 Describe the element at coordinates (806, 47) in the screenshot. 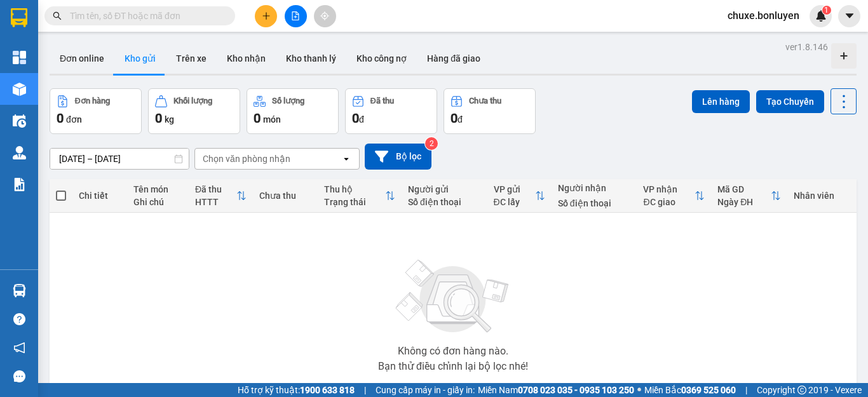

I see `div: ver 1.8.146` at that location.